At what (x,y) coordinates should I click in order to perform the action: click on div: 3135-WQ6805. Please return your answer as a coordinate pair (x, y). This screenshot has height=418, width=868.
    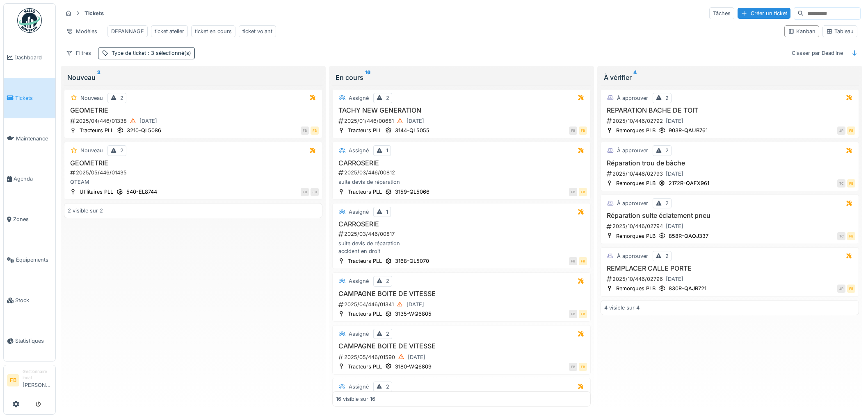
    Looking at the image, I should click on (413, 314).